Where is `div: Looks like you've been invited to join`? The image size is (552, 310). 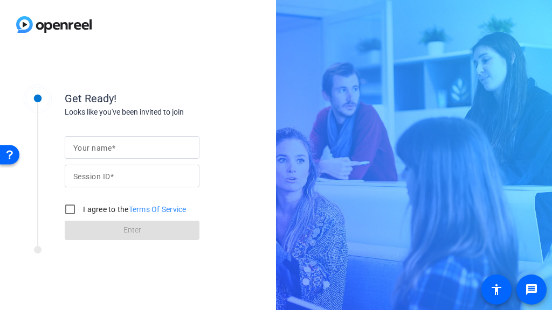
div: Looks like you've been invited to join is located at coordinates (172, 112).